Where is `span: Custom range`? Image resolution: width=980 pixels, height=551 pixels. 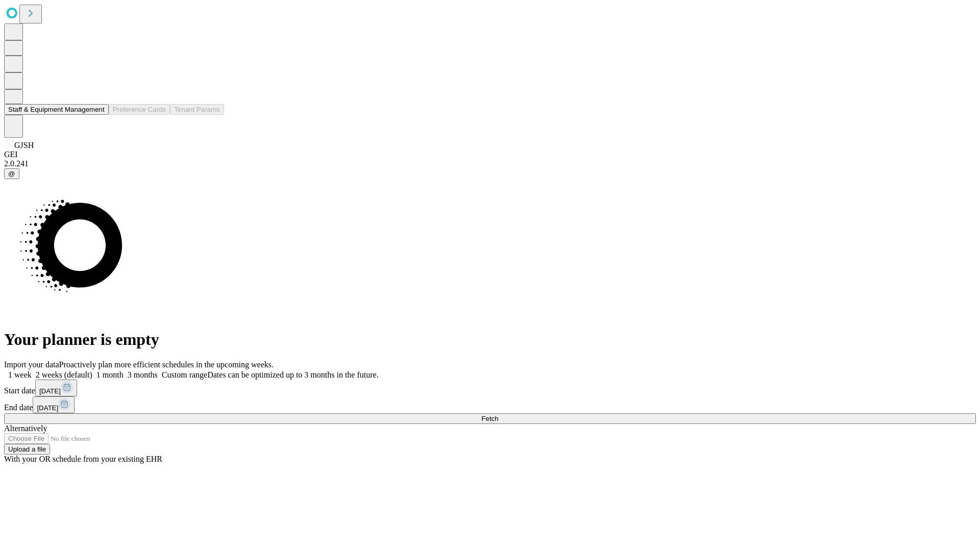
span: Custom range is located at coordinates (184, 374).